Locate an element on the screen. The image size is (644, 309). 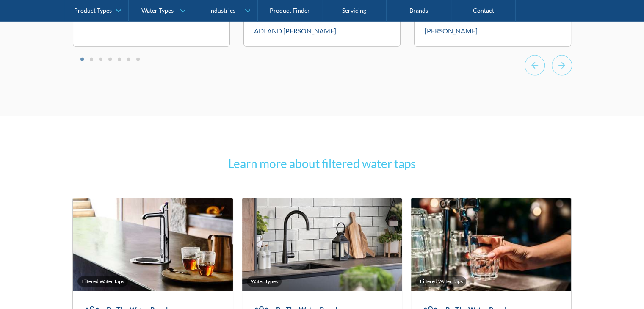
div: Next slide is located at coordinates (562, 67).